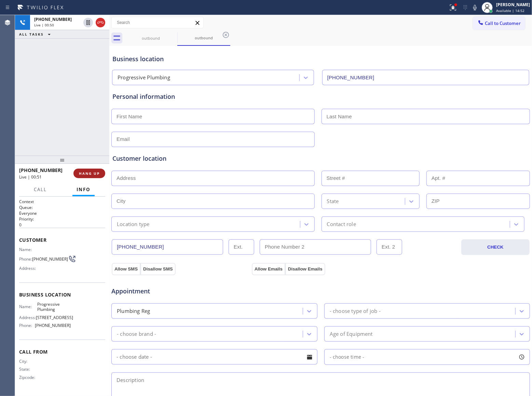 The image size is (532, 396). What do you see at coordinates (62, 351) in the screenshot?
I see `span: Call From` at bounding box center [62, 351].